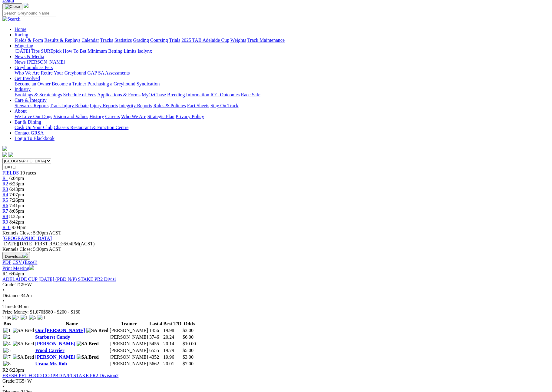  I want to click on span: R7, so click(5, 211).